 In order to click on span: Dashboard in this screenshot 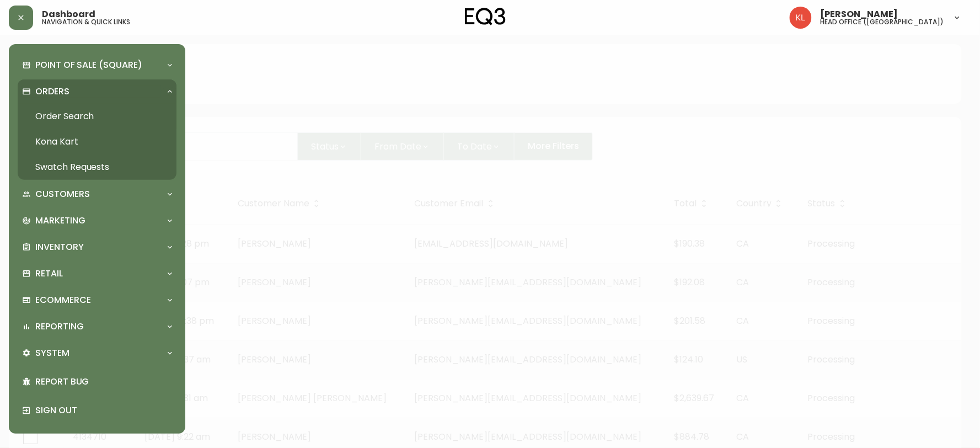, I will do `click(68, 14)`.